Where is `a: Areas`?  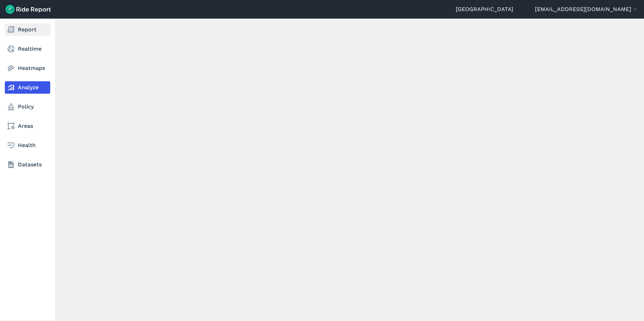
a: Areas is located at coordinates (27, 126).